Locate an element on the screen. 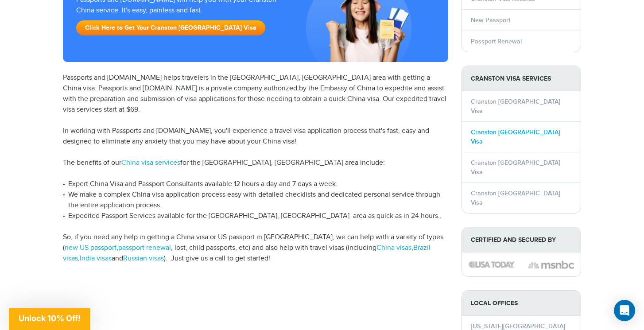  a: Russian visas is located at coordinates (143, 258).